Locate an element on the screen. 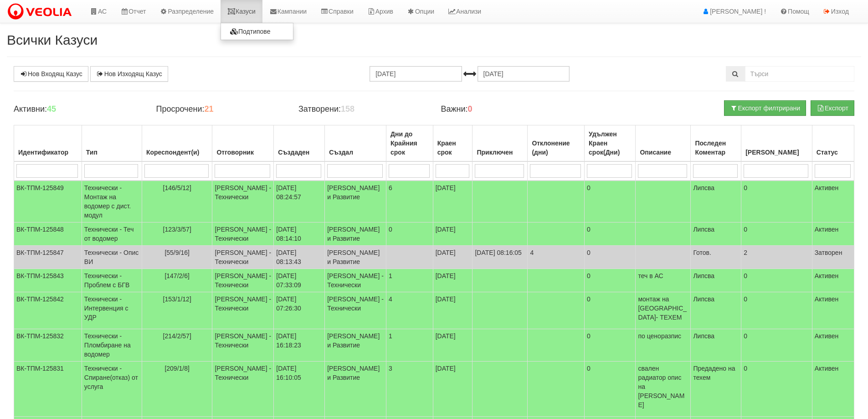  td: Технически - Опис ВИ is located at coordinates (111, 257).